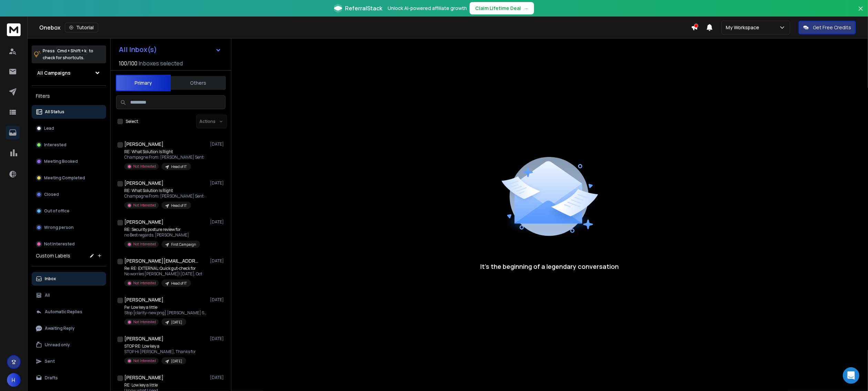 This screenshot has width=868, height=391. Describe the element at coordinates (69, 195) in the screenshot. I see `button: Closed` at that location.